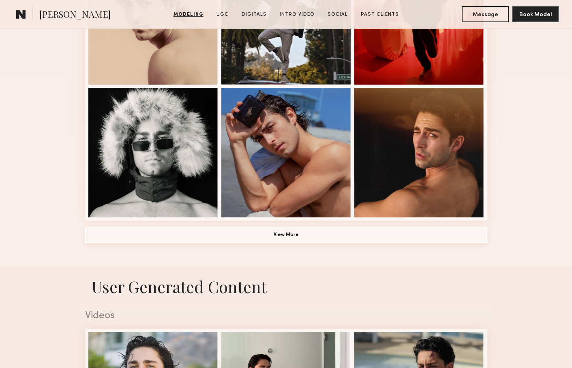 The image size is (572, 368). Describe the element at coordinates (286, 316) in the screenshot. I see `div: Videos` at that location.